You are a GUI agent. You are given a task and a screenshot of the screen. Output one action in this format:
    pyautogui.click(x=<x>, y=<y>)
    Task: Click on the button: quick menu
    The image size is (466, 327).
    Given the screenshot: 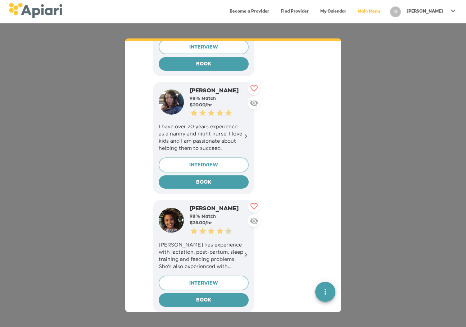 What is the action you would take?
    pyautogui.click(x=325, y=292)
    